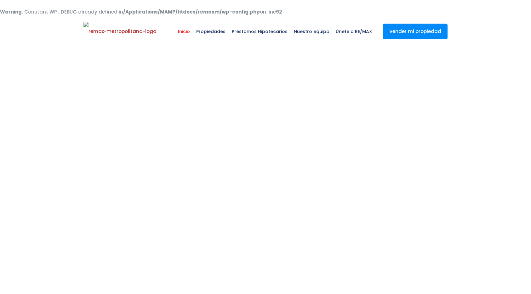  Describe the element at coordinates (279, 12) in the screenshot. I see `b: 92` at that location.